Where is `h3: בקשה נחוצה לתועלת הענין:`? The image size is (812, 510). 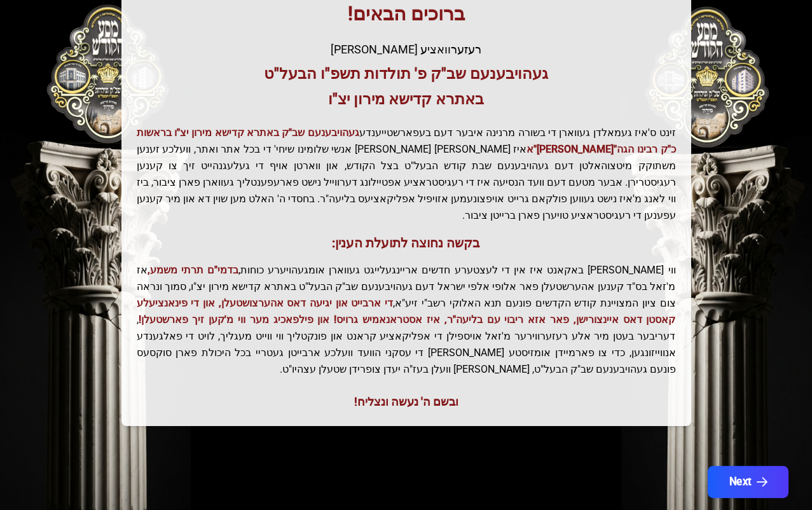
h3: בקשה נחוצה לתועלת הענין: is located at coordinates (406, 243).